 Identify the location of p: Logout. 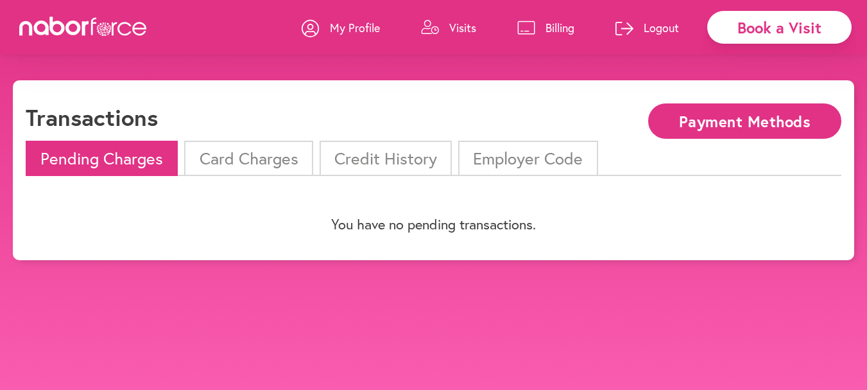
(661, 28).